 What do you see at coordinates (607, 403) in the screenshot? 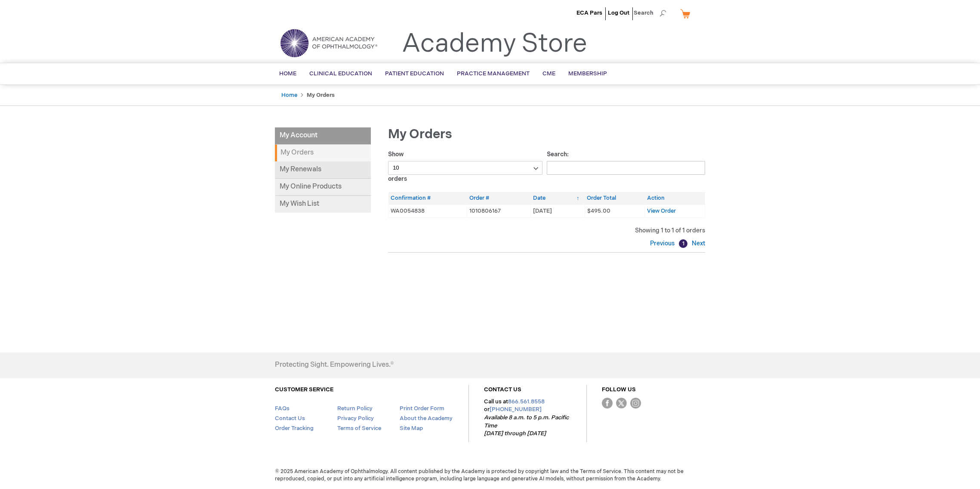
I see `img: Facebook` at bounding box center [607, 403].